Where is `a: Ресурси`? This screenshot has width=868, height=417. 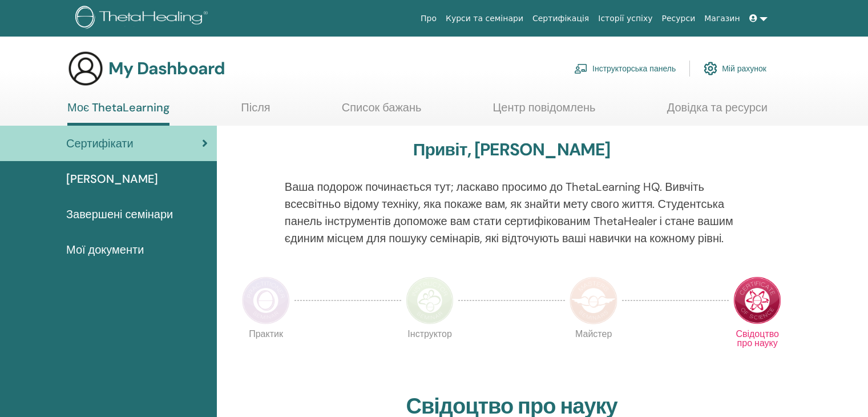
a: Ресурси is located at coordinates (679, 19).